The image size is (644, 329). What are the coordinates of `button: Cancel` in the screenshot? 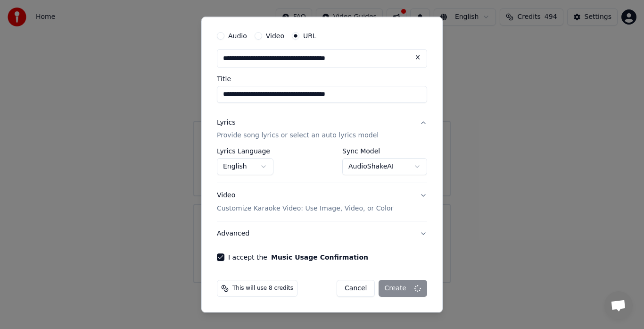 It's located at (356, 288).